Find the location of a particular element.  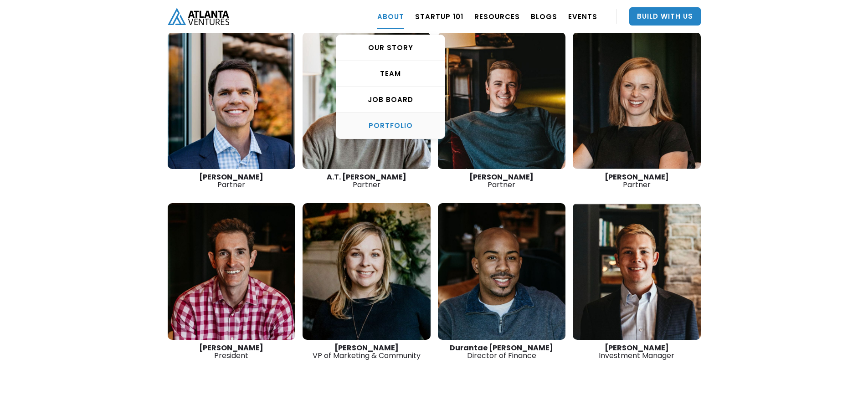

div: Investment Manager is located at coordinates (637, 352).